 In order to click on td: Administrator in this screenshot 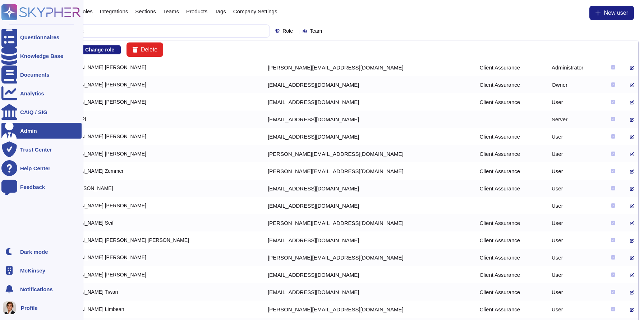, I will do `click(577, 68)`.